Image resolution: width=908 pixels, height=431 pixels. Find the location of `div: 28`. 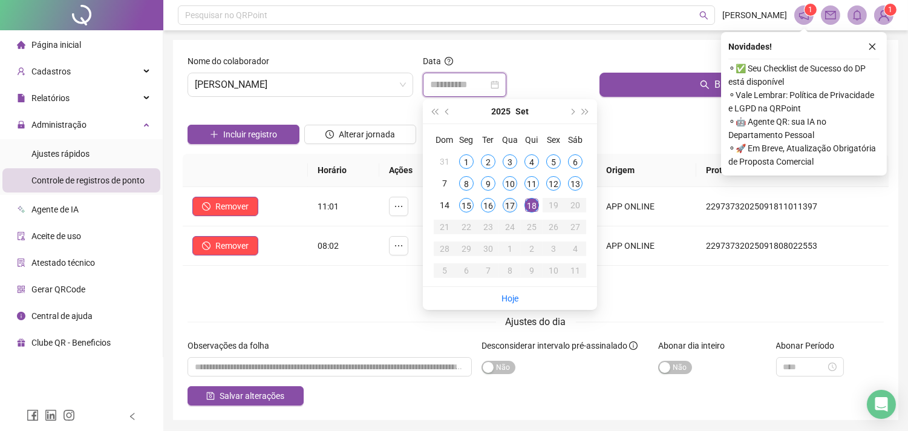

div: 28 is located at coordinates (445, 249).